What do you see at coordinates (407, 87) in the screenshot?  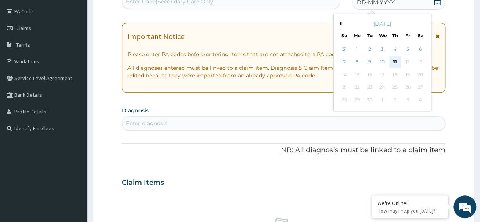 I see `div: Not available Friday, September 26th, 2025` at bounding box center [407, 87].